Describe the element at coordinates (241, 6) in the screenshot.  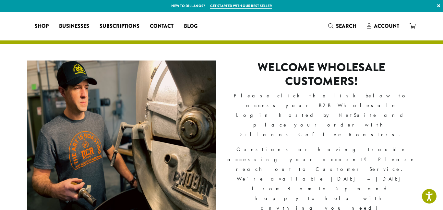
I see `a: Get started with our best seller` at that location.